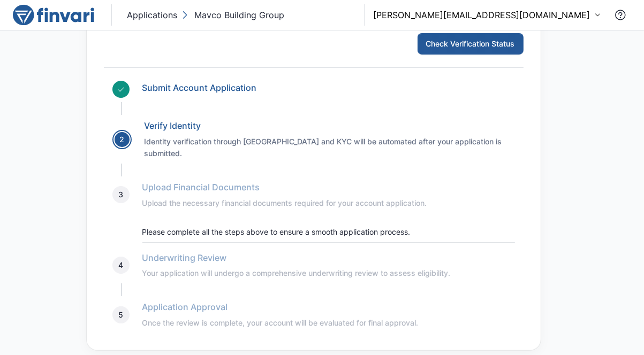  Describe the element at coordinates (233, 15) in the screenshot. I see `button: Mavco Building Group` at that location.